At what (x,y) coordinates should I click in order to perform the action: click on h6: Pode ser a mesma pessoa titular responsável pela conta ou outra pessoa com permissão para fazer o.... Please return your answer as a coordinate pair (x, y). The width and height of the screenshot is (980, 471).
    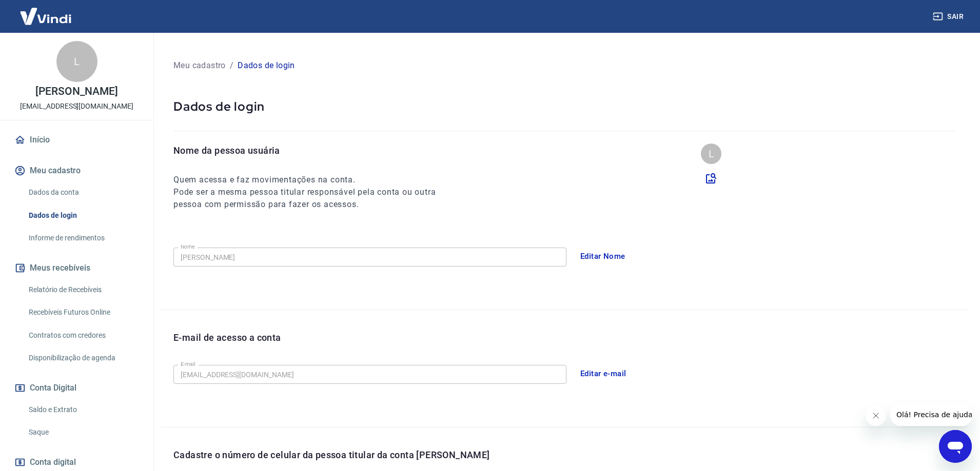
    Looking at the image, I should click on (314, 198).